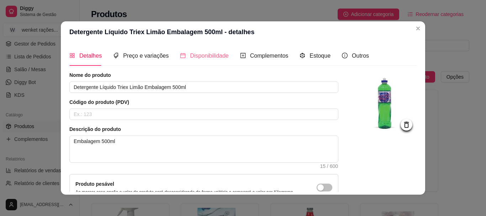 Image resolution: width=486 pixels, height=216 pixels. I want to click on label: Produto pesável, so click(95, 184).